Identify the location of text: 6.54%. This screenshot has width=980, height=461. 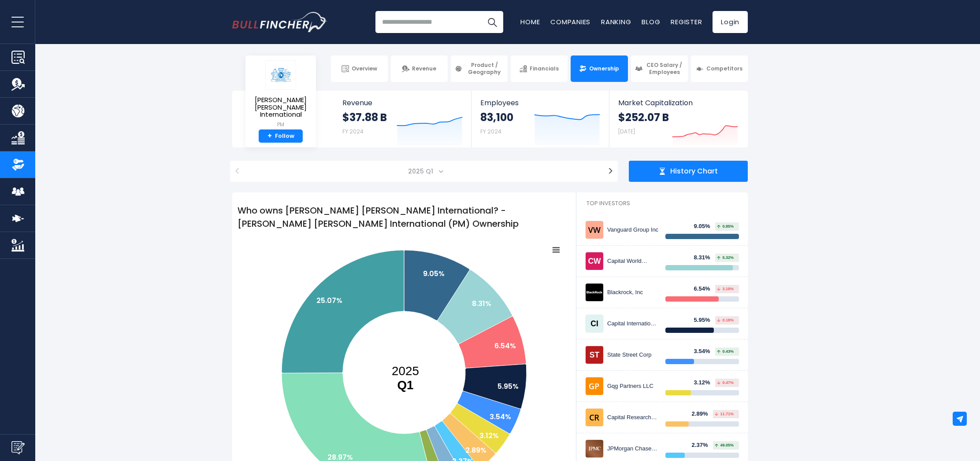
(505, 346).